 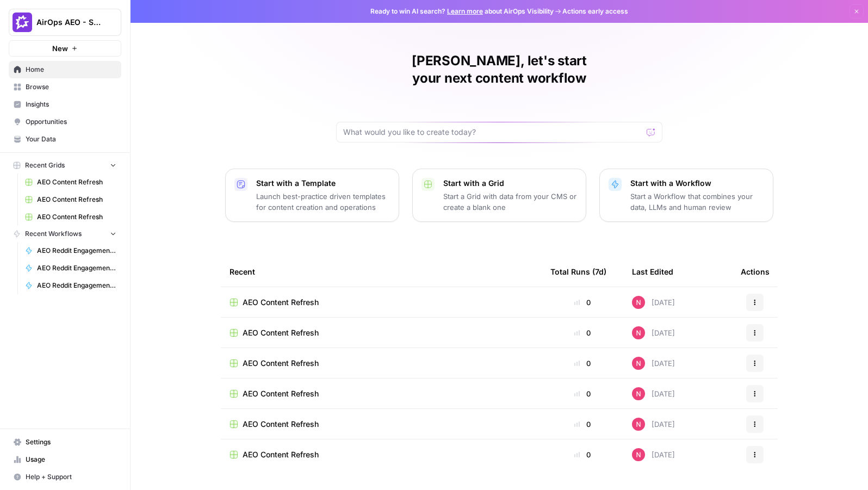 What do you see at coordinates (65, 459) in the screenshot?
I see `a: Usage` at bounding box center [65, 459].